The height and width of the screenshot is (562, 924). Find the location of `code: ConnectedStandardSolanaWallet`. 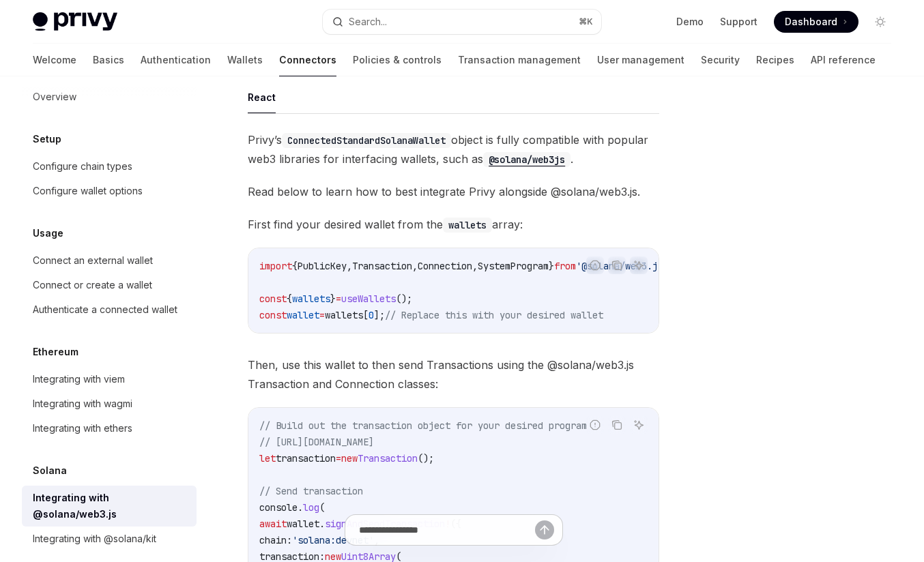

code: ConnectedStandardSolanaWallet is located at coordinates (366, 140).